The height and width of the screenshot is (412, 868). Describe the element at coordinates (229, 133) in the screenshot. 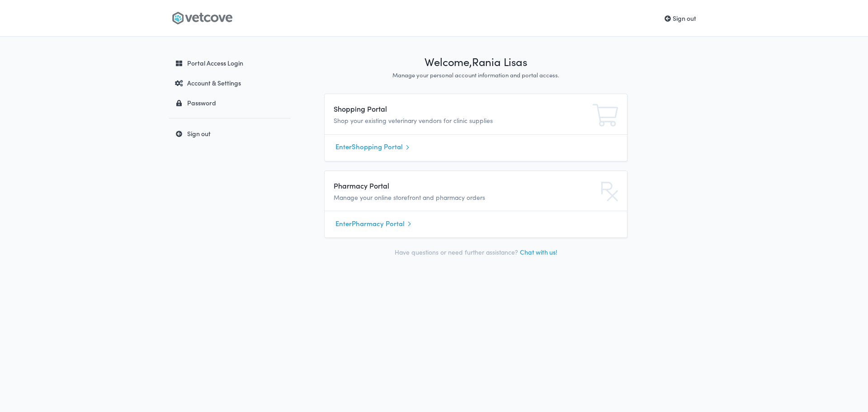

I see `div: Sign out` at that location.